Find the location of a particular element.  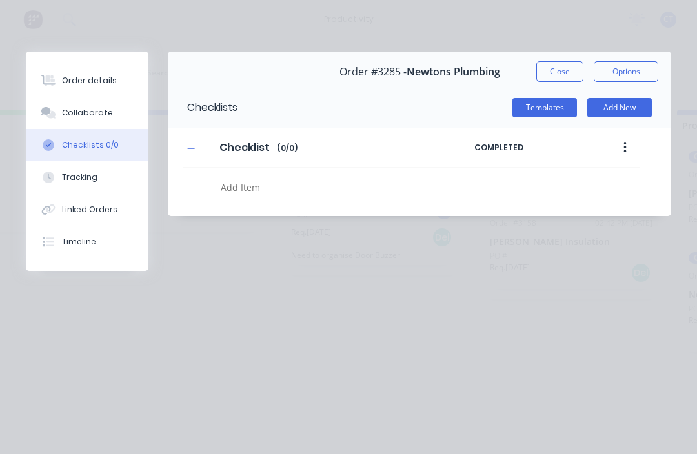

span: Newtons Plumbing is located at coordinates (453, 72).